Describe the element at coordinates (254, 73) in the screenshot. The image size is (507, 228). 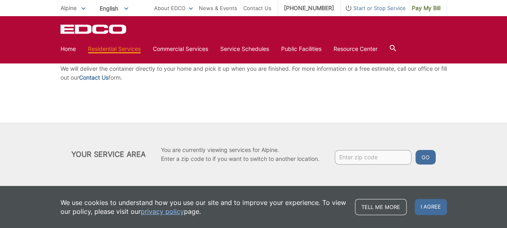
I see `p: We will deliver the container directly to your home and pick it up when you are finished. For mor...` at that location.